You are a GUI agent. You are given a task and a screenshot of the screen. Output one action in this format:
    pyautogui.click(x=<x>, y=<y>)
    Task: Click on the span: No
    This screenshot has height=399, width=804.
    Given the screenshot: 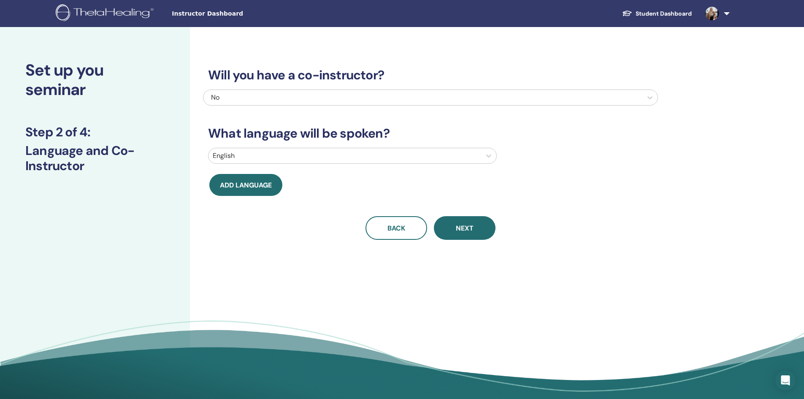 What is the action you would take?
    pyautogui.click(x=215, y=97)
    